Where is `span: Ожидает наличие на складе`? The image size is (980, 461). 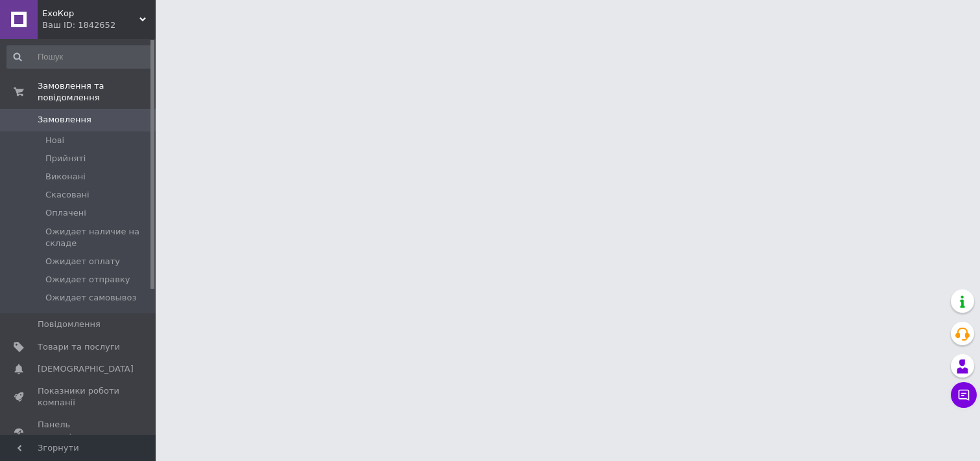
span: Ожидает наличие на складе is located at coordinates (99, 238).